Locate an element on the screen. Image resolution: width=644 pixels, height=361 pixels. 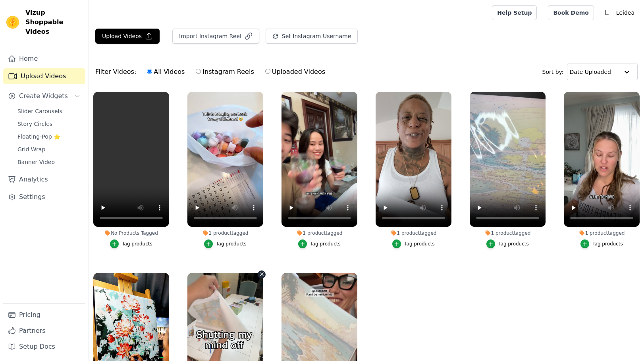
a: Grid Wrap is located at coordinates (49, 149).